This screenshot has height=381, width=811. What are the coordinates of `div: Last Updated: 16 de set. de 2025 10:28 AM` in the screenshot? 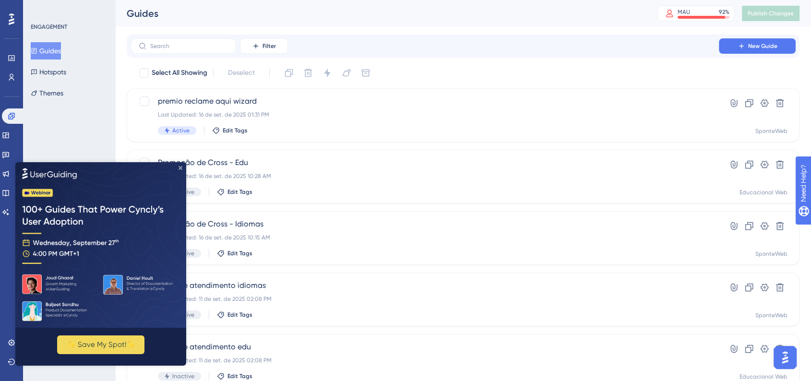 It's located at (425, 176).